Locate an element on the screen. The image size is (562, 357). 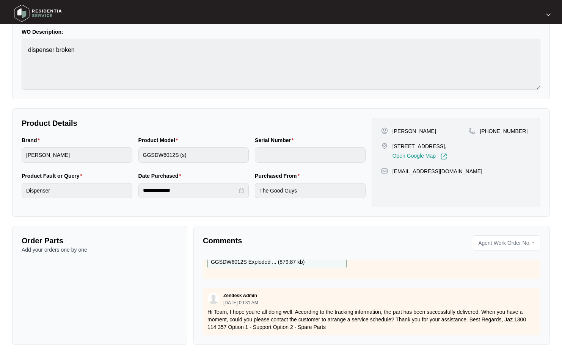
p: Add your orders one by one is located at coordinates (100, 250).